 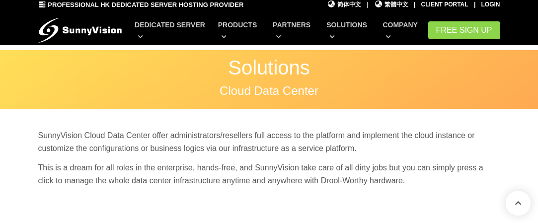 I want to click on a: Client Portal, so click(x=444, y=4).